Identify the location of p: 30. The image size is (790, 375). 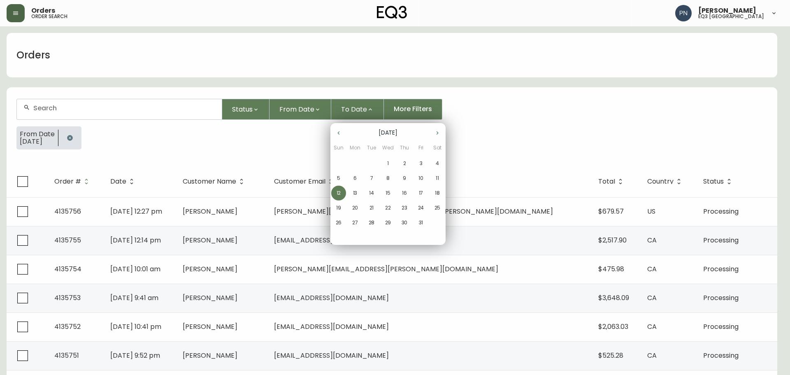
(404, 223).